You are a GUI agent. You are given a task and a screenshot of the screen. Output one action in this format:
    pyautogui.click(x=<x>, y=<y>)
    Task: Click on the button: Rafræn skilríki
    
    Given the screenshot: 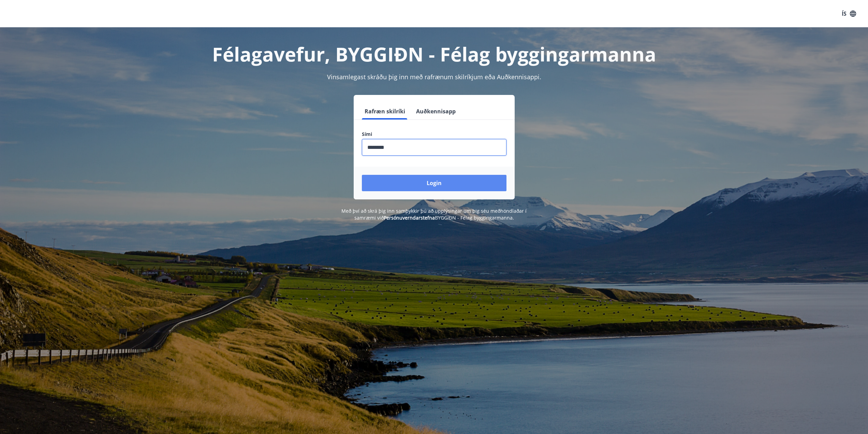 What is the action you would take?
    pyautogui.click(x=385, y=111)
    